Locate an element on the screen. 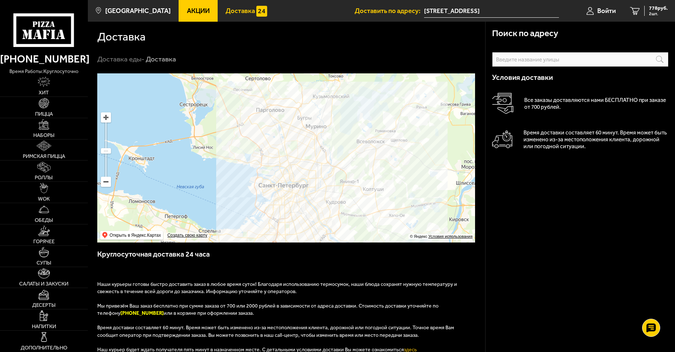 The image size is (675, 352). h3: Поиск по адресу is located at coordinates (525, 33).